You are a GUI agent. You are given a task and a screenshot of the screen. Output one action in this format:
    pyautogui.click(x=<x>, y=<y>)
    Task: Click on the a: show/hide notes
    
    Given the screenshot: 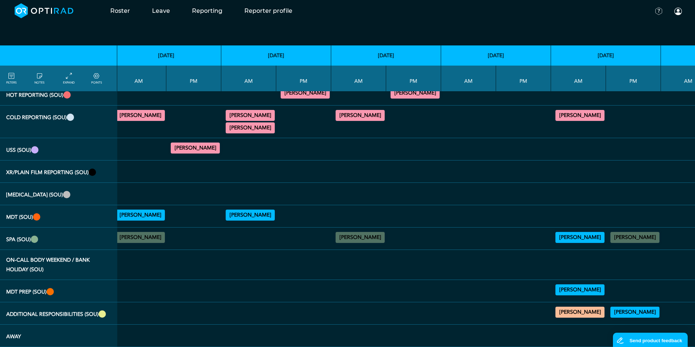 What is the action you would take?
    pyautogui.click(x=39, y=78)
    